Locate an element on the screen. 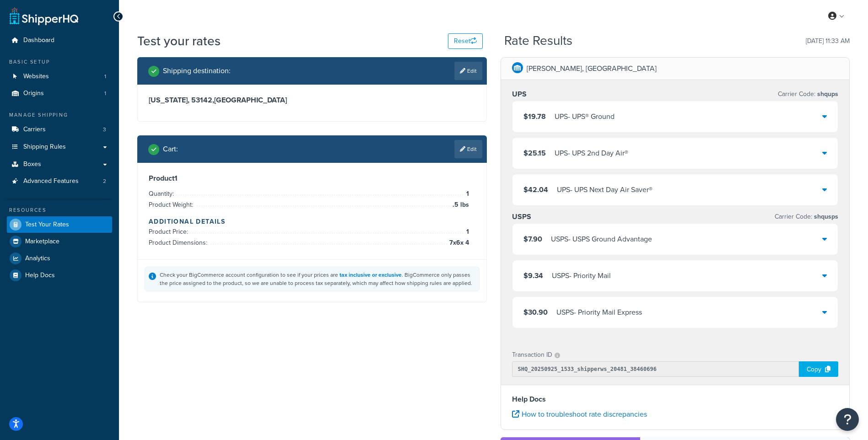  button: Open Resource Center is located at coordinates (848, 419).